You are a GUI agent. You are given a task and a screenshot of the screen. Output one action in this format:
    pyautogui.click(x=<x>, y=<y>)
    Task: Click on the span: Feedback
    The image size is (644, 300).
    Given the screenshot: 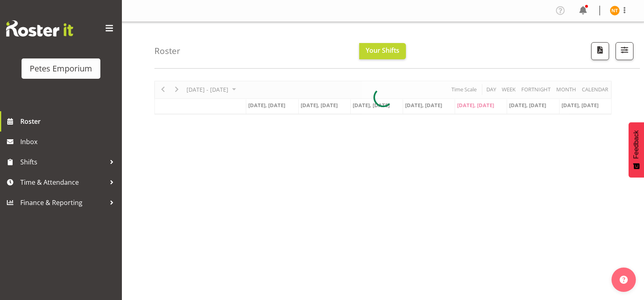 What is the action you would take?
    pyautogui.click(x=636, y=145)
    